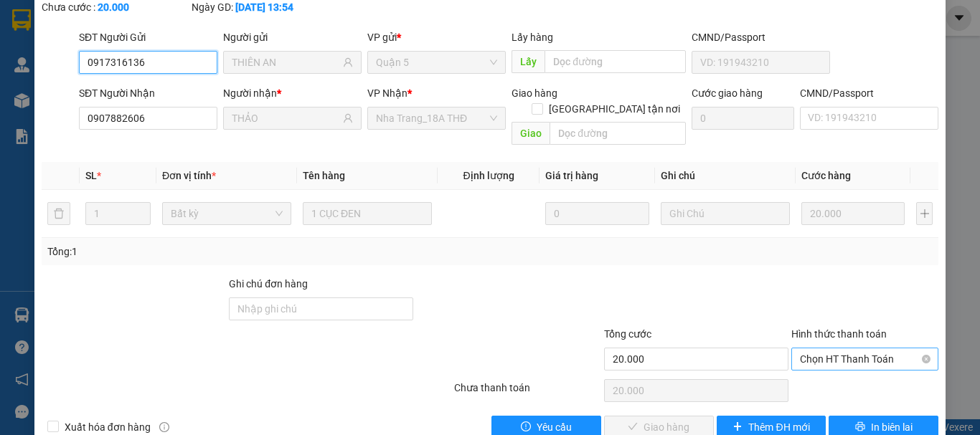  I want to click on div: VP gửi, so click(436, 37).